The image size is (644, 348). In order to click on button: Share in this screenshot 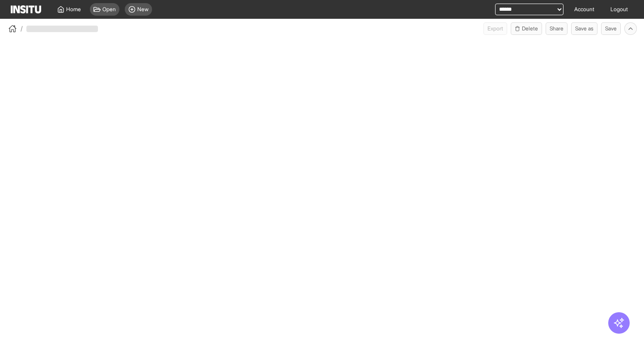, I will do `click(556, 29)`.